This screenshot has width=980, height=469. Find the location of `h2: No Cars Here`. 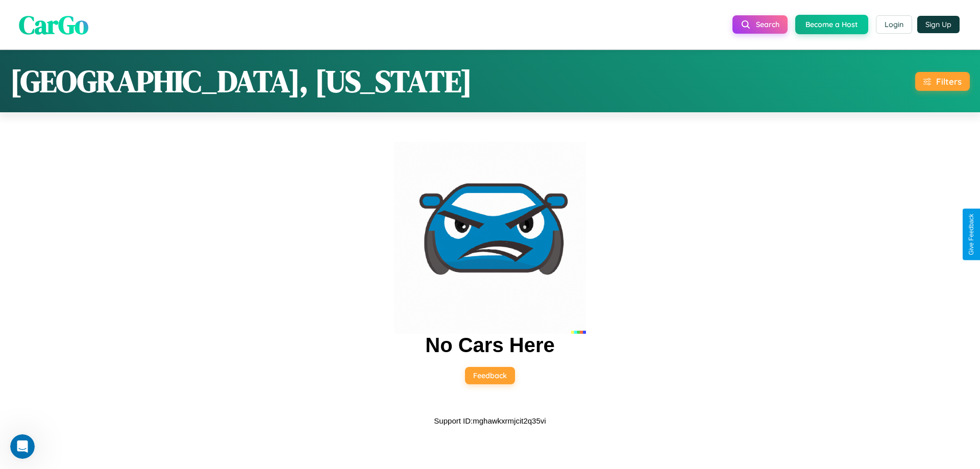

h2: No Cars Here is located at coordinates (489, 346).